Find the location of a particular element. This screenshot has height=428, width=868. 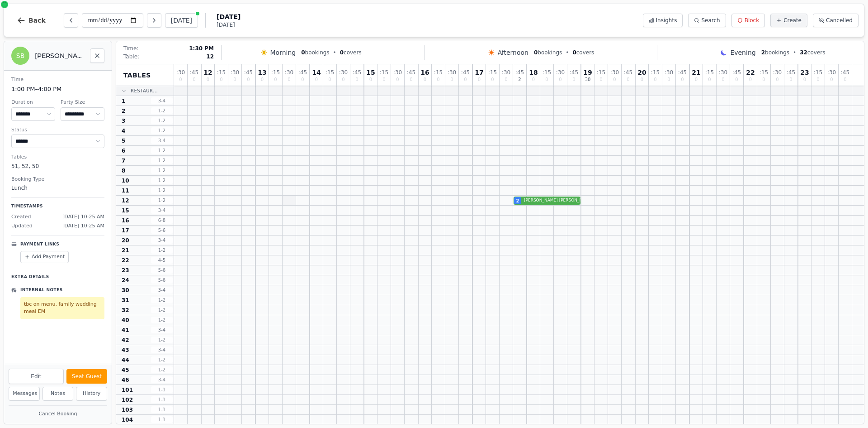

span: 23 is located at coordinates (804, 72).